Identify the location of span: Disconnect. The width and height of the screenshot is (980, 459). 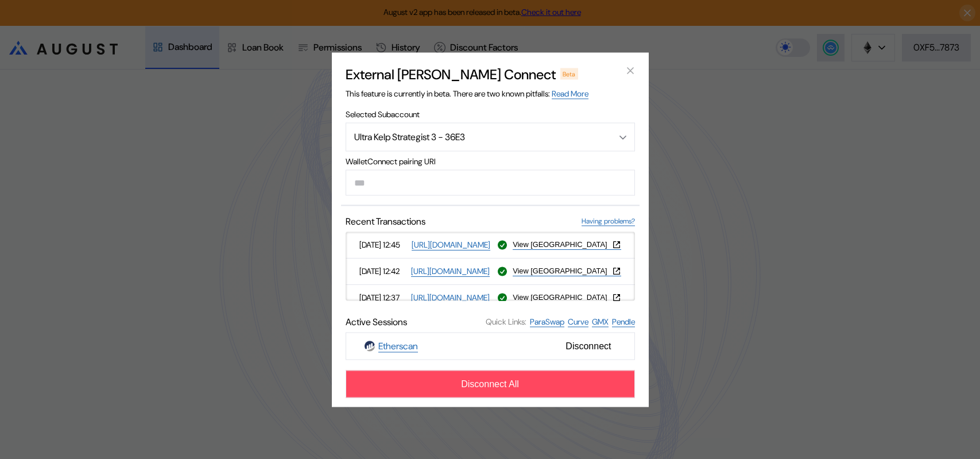
(588, 345).